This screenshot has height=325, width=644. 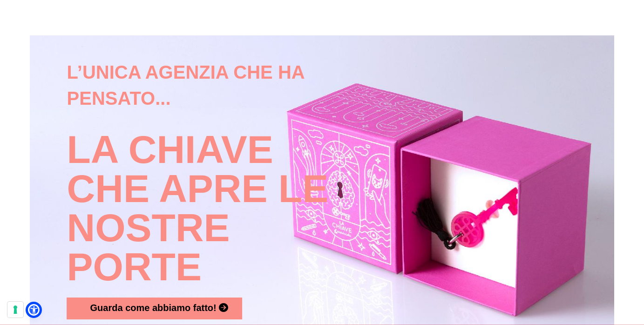 What do you see at coordinates (213, 85) in the screenshot?
I see `h5: L’unica agenzia che ha pensato...` at bounding box center [213, 85].